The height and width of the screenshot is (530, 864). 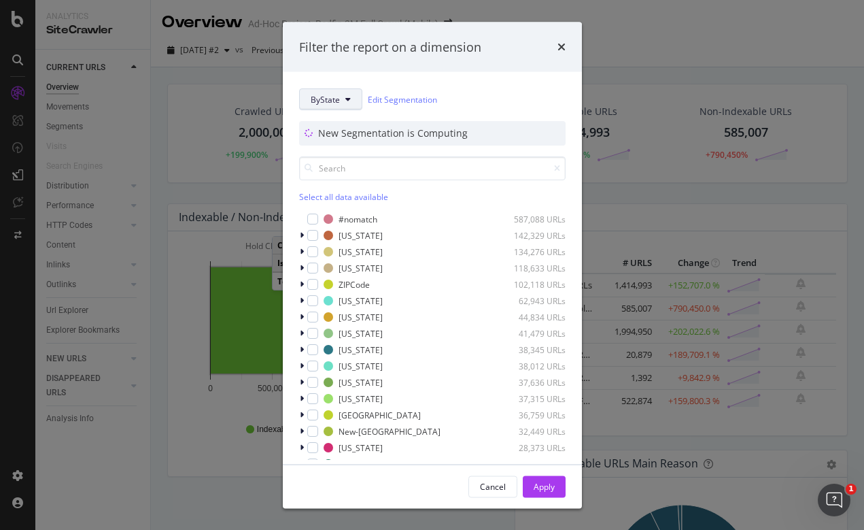 I want to click on button: Apply, so click(x=544, y=486).